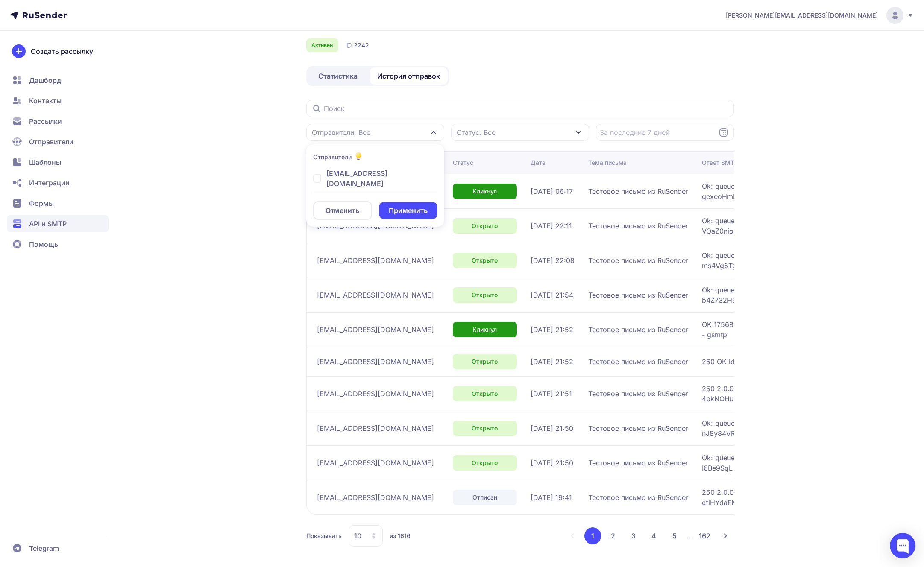 The width and height of the screenshot is (924, 567). Describe the element at coordinates (592, 536) in the screenshot. I see `button: 1` at that location.